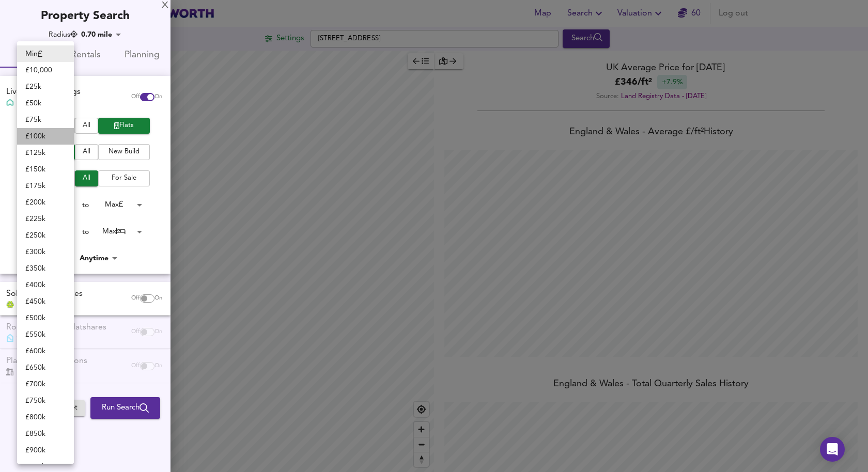 The image size is (868, 472). I want to click on li: £ 225k, so click(46, 219).